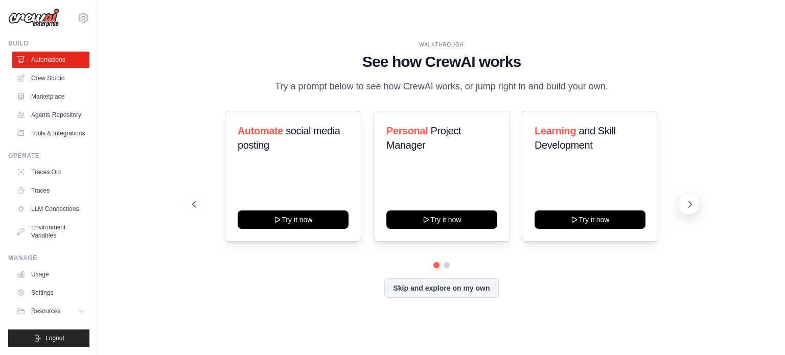 The height and width of the screenshot is (355, 785). I want to click on span: social media posting, so click(289, 138).